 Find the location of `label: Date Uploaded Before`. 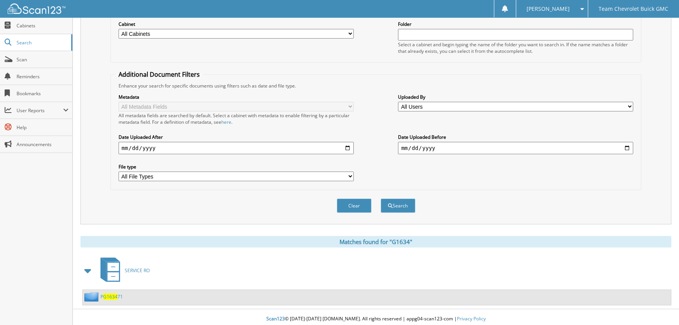

label: Date Uploaded Before is located at coordinates (516, 137).